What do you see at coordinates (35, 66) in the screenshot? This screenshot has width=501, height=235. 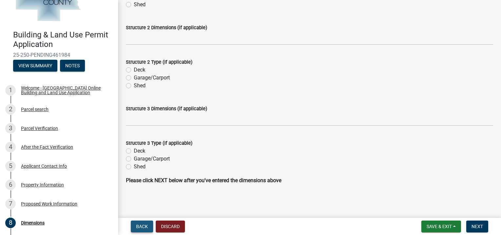 I see `wm-modal-confirm: Summary` at bounding box center [35, 66].